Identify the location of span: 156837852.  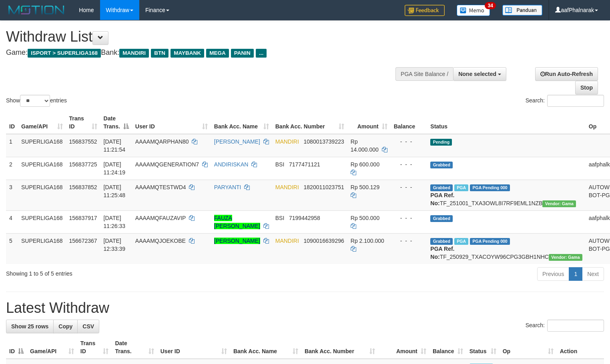
(83, 187).